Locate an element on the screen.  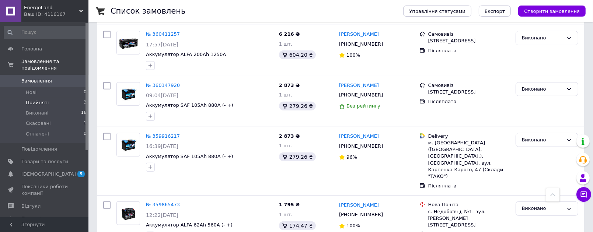
h1: Список замовлень is located at coordinates (148, 11).